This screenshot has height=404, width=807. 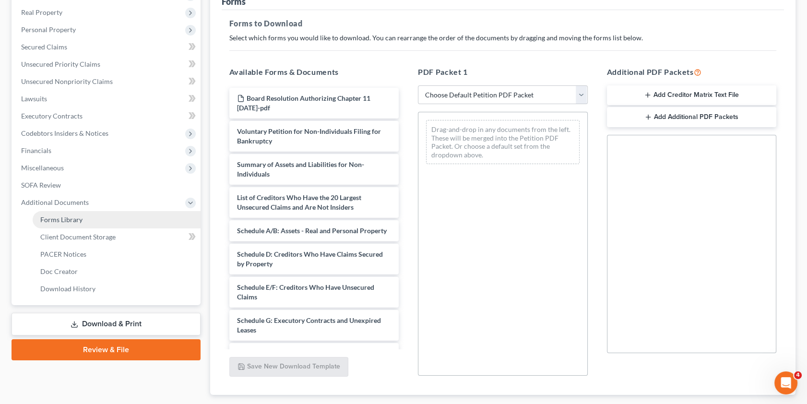 What do you see at coordinates (117, 271) in the screenshot?
I see `a: Doc Creator` at bounding box center [117, 271].